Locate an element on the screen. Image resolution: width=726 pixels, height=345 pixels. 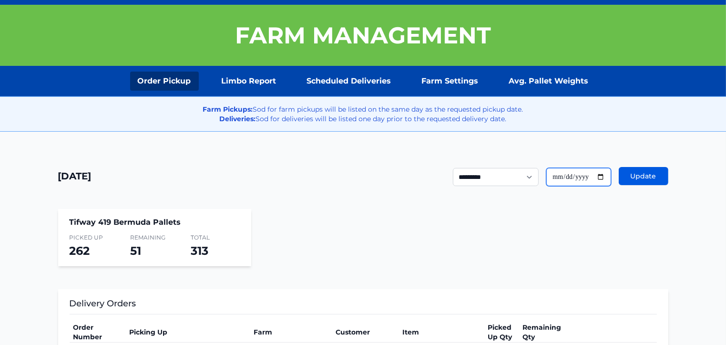
a: Avg. Pallet Weights is located at coordinates (549, 81).